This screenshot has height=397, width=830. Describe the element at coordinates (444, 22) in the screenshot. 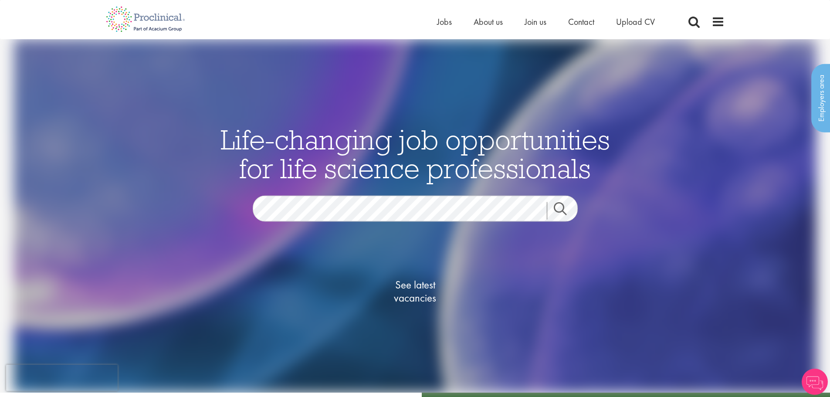

I see `span: Jobs` at that location.